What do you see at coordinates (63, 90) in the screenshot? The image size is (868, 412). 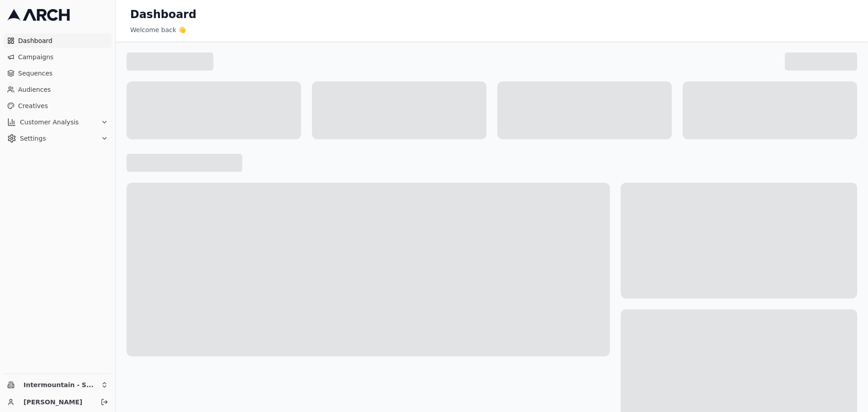 I see `span: Audiences` at bounding box center [63, 90].